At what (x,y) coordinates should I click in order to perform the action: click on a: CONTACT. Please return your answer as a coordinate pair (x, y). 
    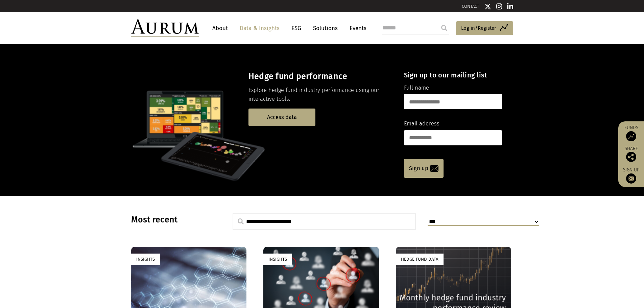
    Looking at the image, I should click on (470, 6).